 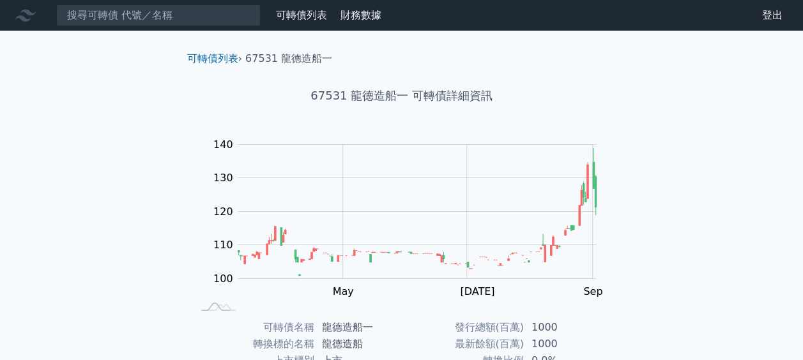 What do you see at coordinates (253, 328) in the screenshot?
I see `td: 可轉債名稱` at bounding box center [253, 328].